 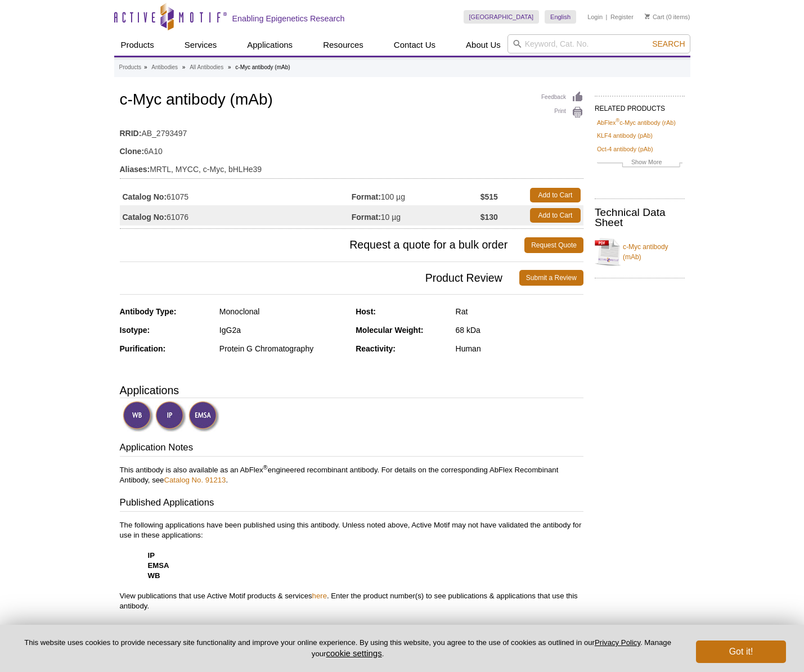 I want to click on a: Register, so click(x=622, y=17).